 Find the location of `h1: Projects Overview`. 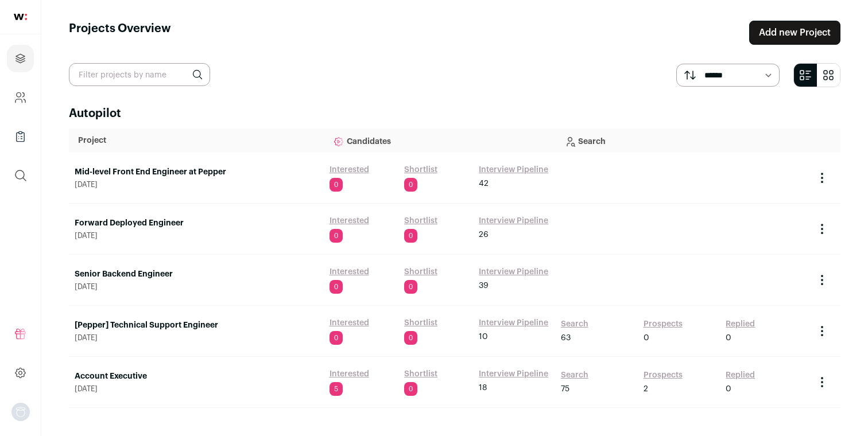

h1: Projects Overview is located at coordinates (120, 32).